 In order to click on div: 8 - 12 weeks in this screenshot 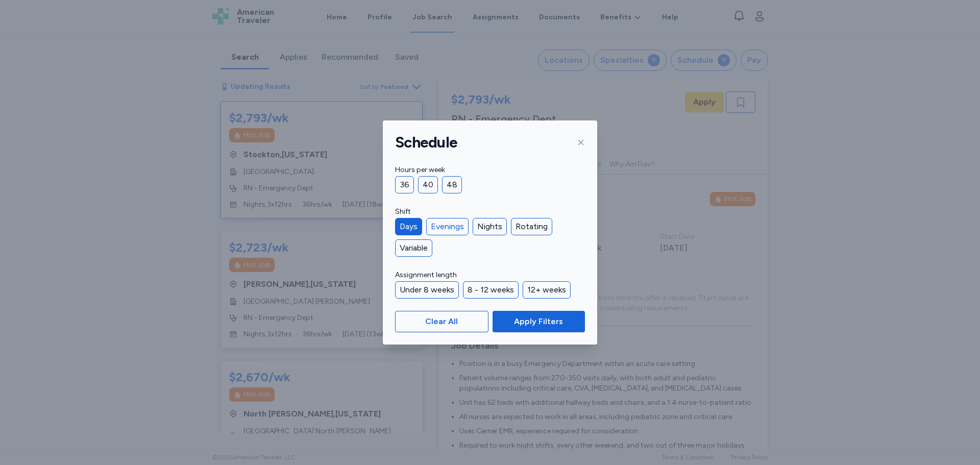, I will do `click(490, 290)`.